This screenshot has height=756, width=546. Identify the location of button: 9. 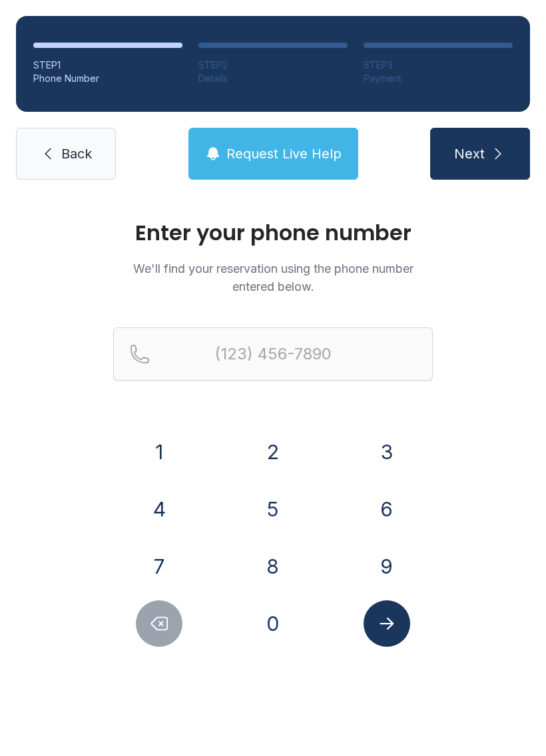
(387, 566).